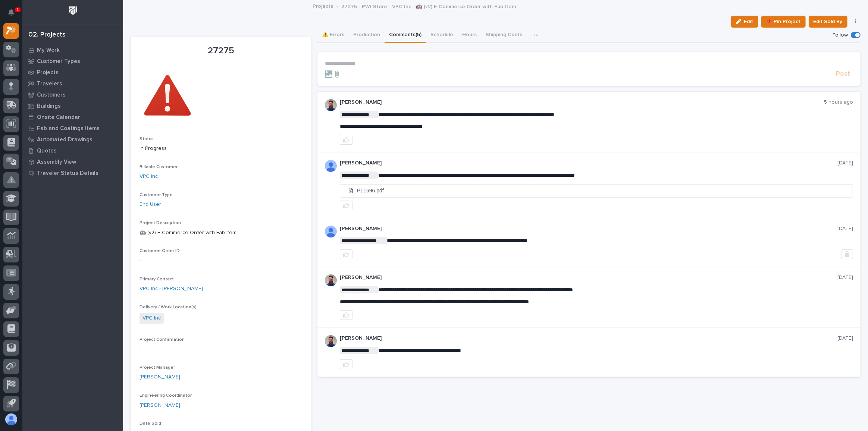 The height and width of the screenshot is (431, 868). I want to click on a: My Work, so click(73, 50).